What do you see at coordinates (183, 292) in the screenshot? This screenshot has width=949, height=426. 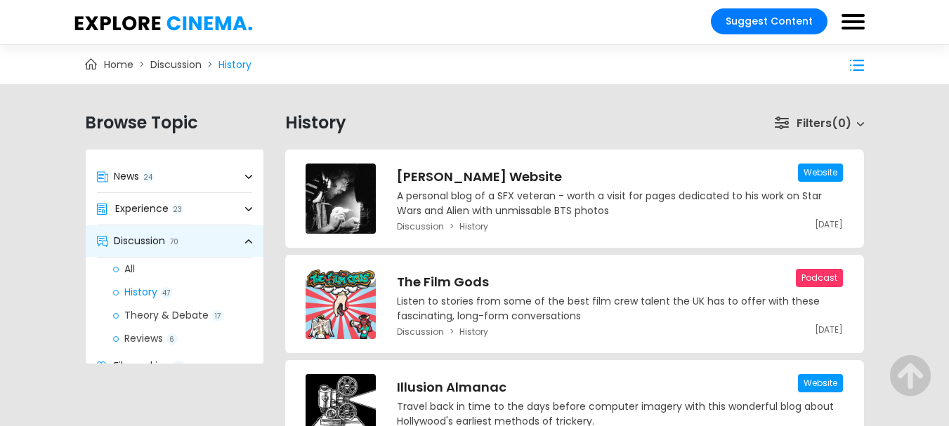 I see `a: History47` at bounding box center [183, 292].